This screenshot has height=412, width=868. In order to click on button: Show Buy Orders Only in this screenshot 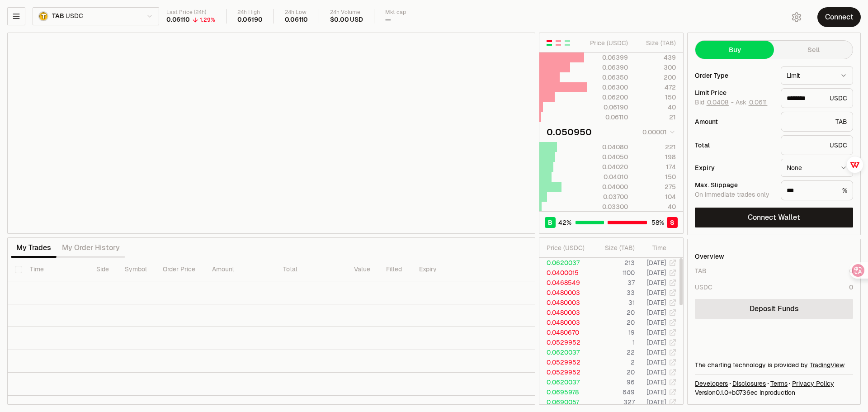, I will do `click(567, 43)`.